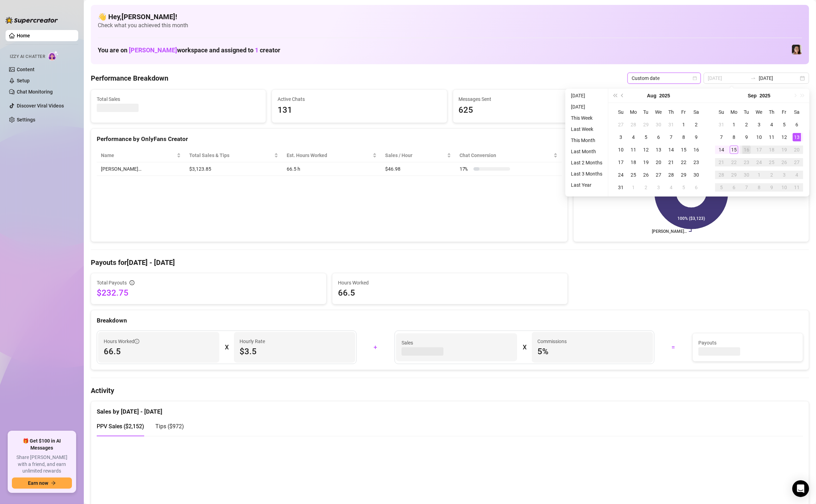 This screenshot has height=504, width=816. What do you see at coordinates (415, 155) in the screenshot?
I see `span: Sales / Hour` at bounding box center [415, 155].